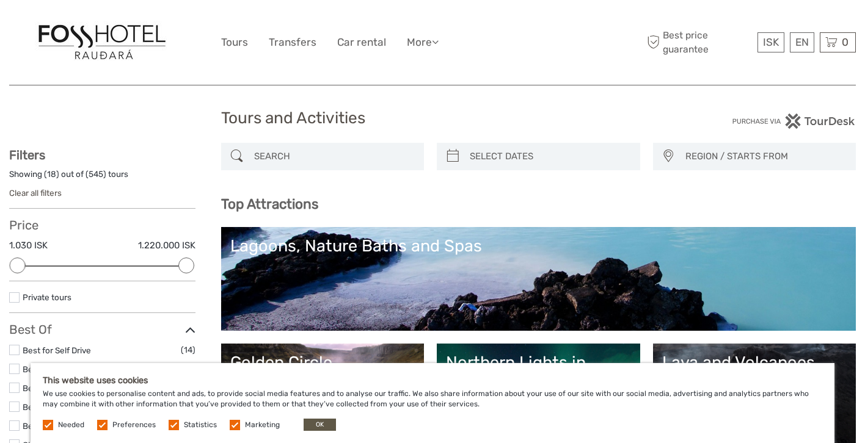 The image size is (865, 443). What do you see at coordinates (539, 246) in the screenshot?
I see `div: Lagoons, Nature Baths and Spas` at bounding box center [539, 246].